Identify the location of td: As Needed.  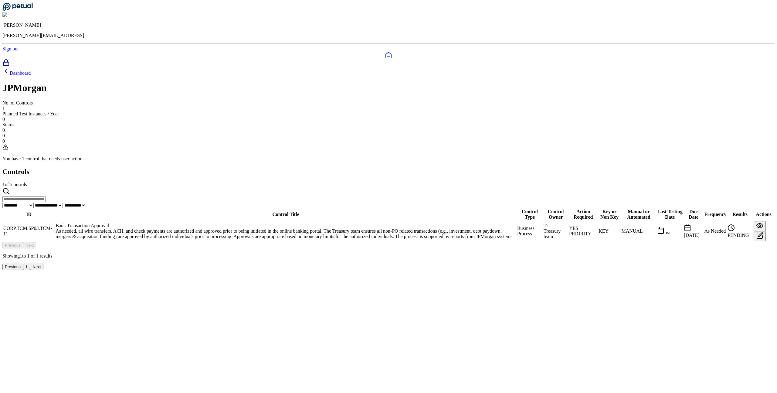
(716, 231).